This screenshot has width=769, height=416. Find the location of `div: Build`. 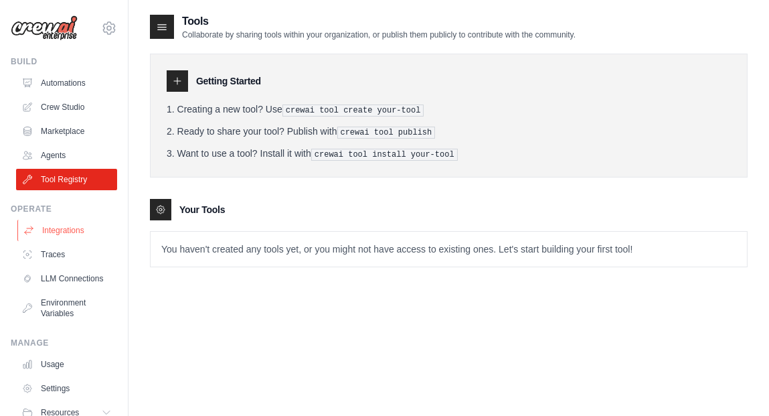

div: Build is located at coordinates (64, 62).